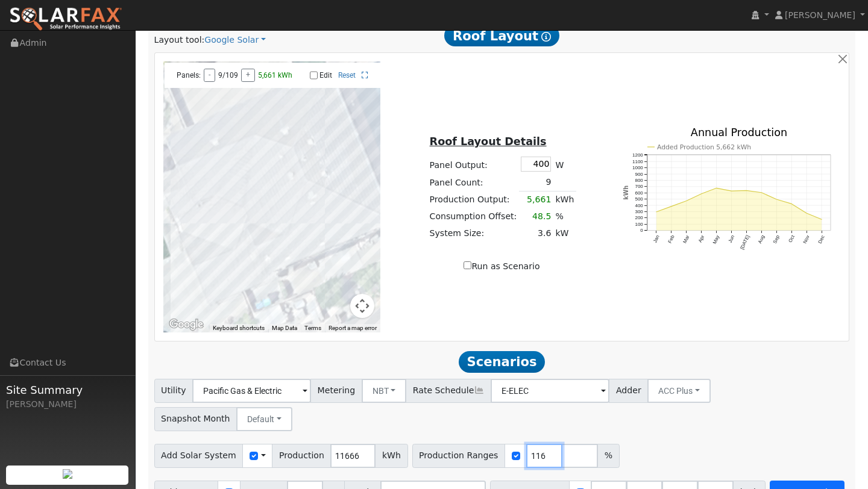 This screenshot has width=868, height=489. What do you see at coordinates (565, 234) in the screenshot?
I see `td: kW` at bounding box center [565, 234].